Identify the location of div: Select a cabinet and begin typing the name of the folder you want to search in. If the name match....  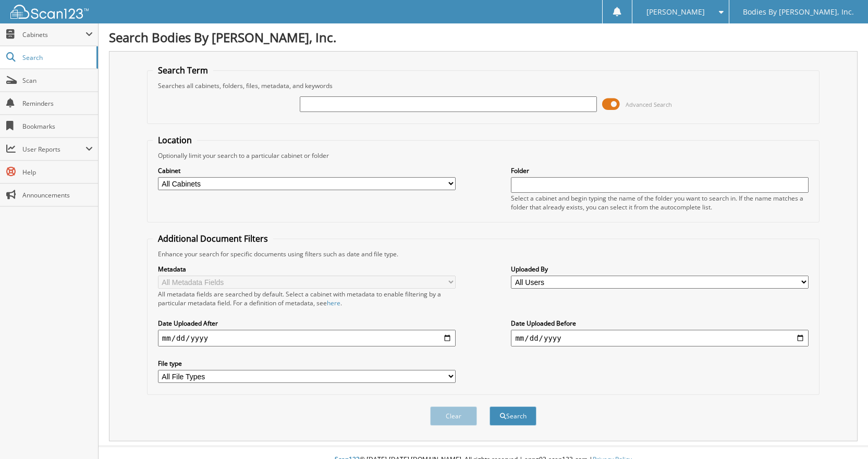
(659, 203).